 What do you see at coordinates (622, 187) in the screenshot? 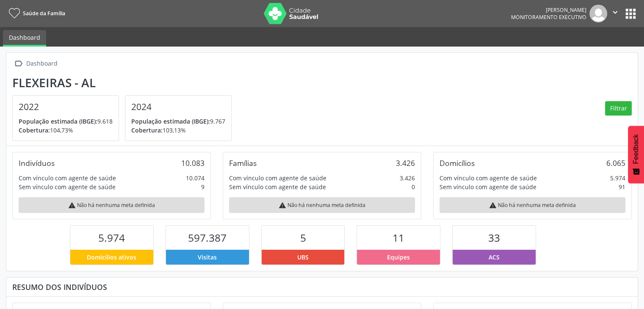
I see `div: 91` at bounding box center [622, 187].